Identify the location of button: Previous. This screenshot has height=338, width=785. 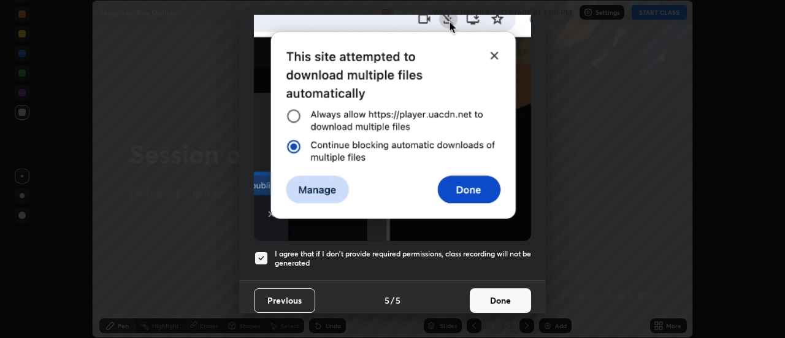
(285, 301).